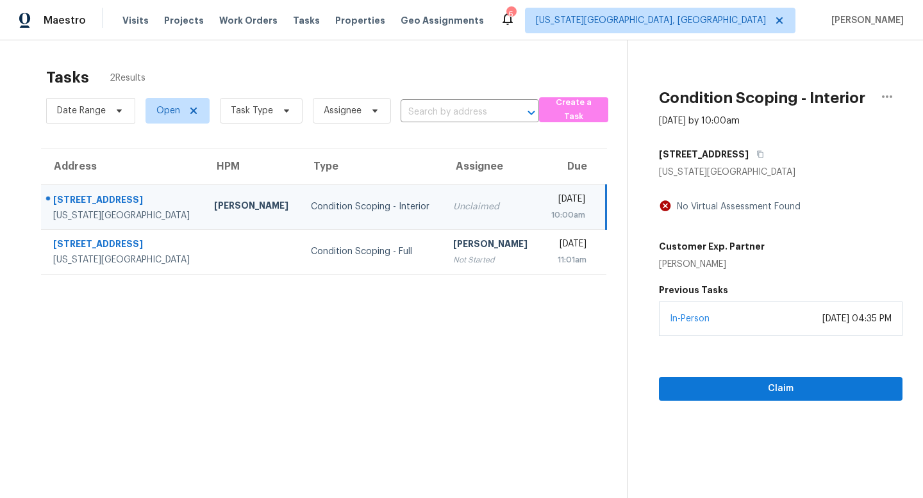 The width and height of the screenshot is (923, 498). I want to click on img: Artifact Not Present Icon, so click(665, 206).